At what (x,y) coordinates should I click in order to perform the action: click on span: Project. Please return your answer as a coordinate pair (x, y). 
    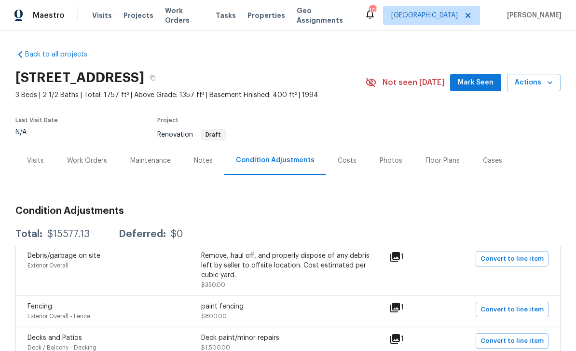
    Looking at the image, I should click on (168, 120).